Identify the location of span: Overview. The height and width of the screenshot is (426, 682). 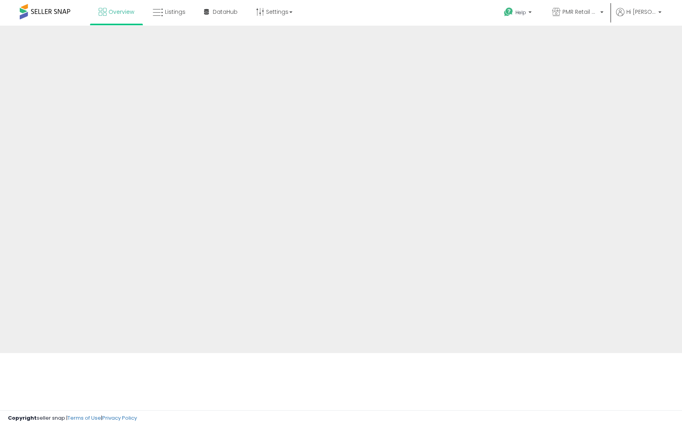
(121, 12).